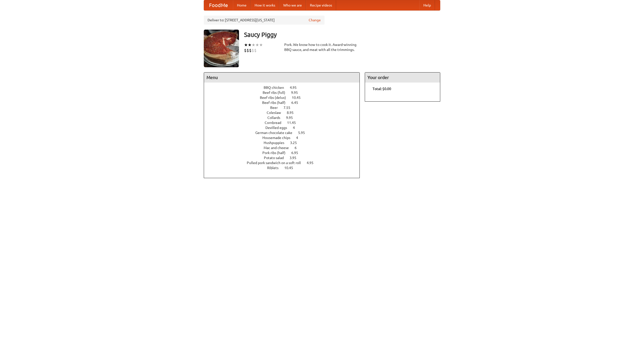 Image resolution: width=644 pixels, height=355 pixels. Describe the element at coordinates (427, 5) in the screenshot. I see `a: Help` at that location.